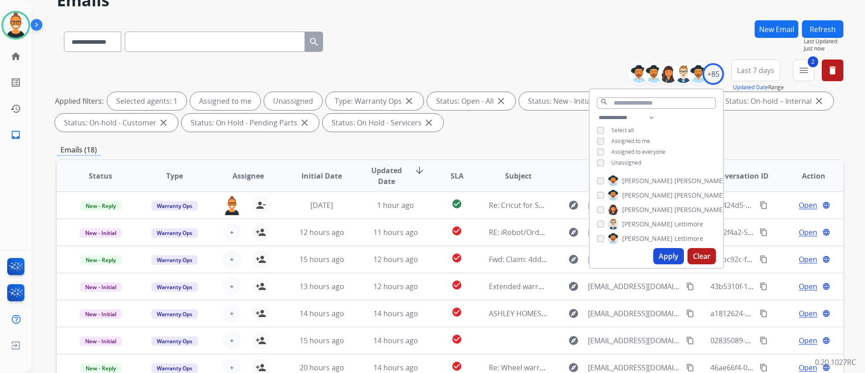 This screenshot has width=865, height=373. What do you see at coordinates (457, 176) in the screenshot?
I see `span: SLA` at bounding box center [457, 176].